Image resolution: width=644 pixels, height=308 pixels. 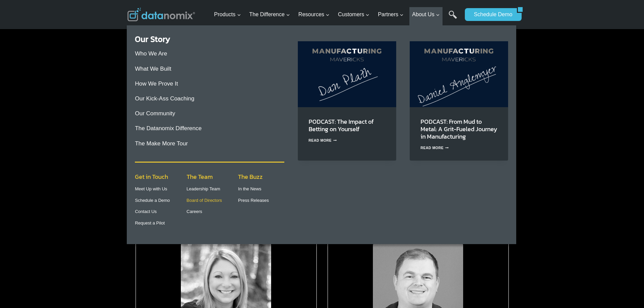 What do you see at coordinates (347, 74) in the screenshot?
I see `a: Dan Plath on Manufacturing Mavericks` at bounding box center [347, 74].